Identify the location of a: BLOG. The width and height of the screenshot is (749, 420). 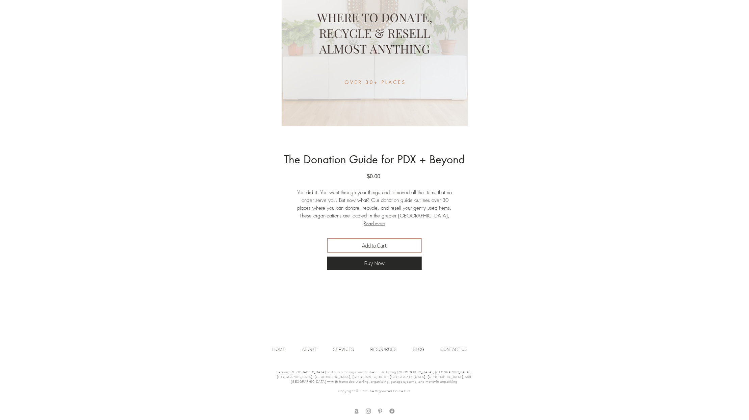
(423, 349).